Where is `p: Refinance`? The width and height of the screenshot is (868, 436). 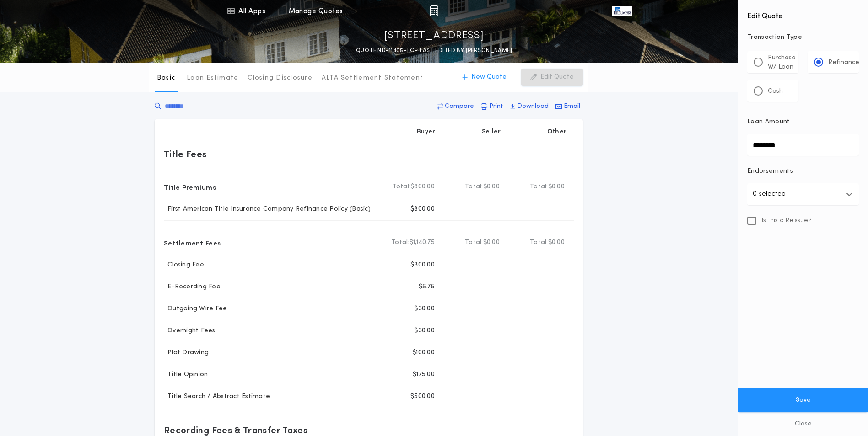
p: Refinance is located at coordinates (844, 63).